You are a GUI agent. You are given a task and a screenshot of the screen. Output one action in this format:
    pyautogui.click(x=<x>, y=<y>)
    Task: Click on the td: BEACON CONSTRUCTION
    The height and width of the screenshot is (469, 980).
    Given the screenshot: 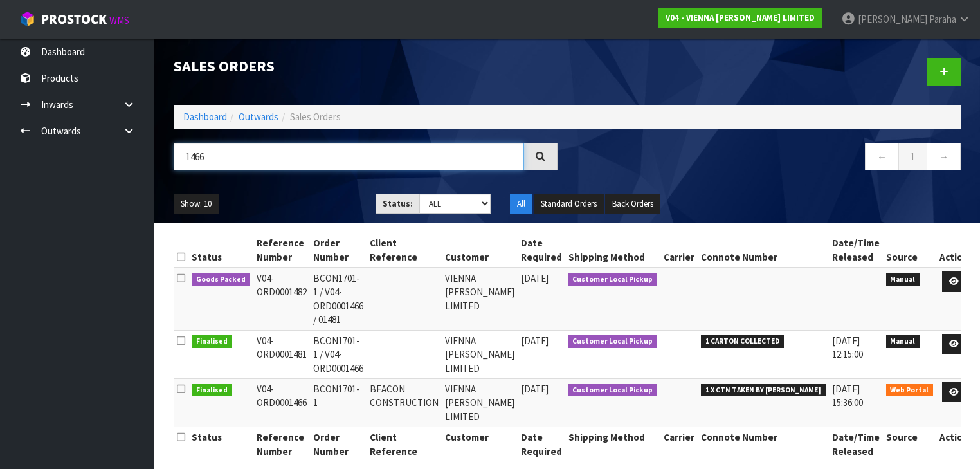 What is the action you would take?
    pyautogui.click(x=404, y=402)
    